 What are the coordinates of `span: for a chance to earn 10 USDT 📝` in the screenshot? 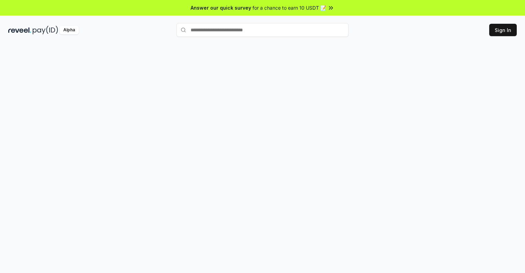 It's located at (289, 8).